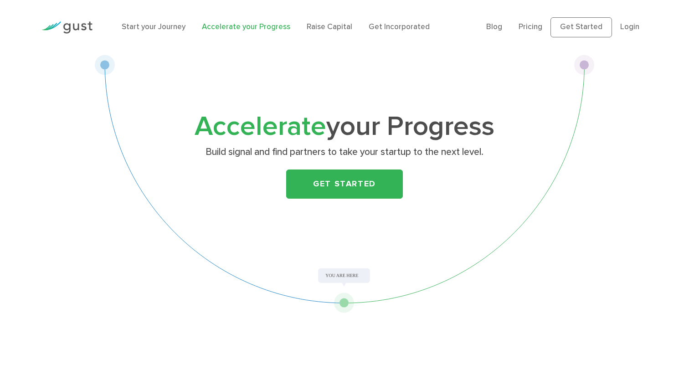 This screenshot has width=689, height=375. I want to click on h1: your Progress, so click(345, 127).